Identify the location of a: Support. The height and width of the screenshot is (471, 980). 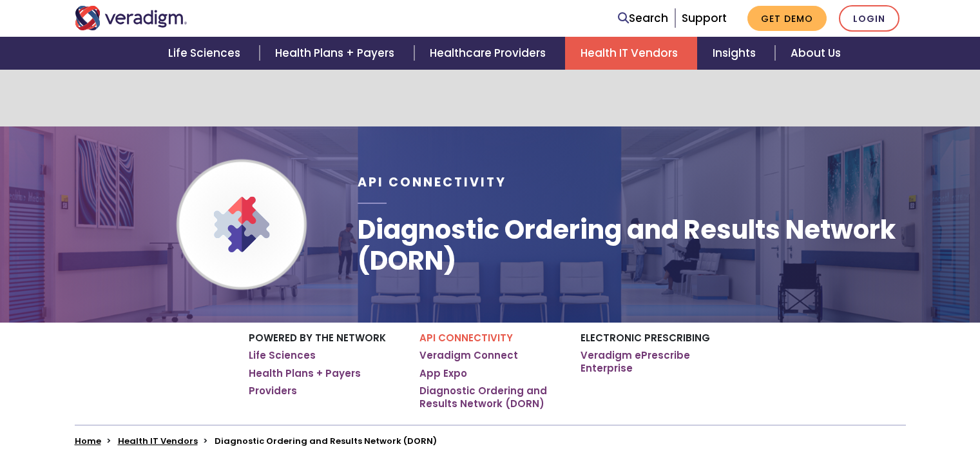
(704, 18).